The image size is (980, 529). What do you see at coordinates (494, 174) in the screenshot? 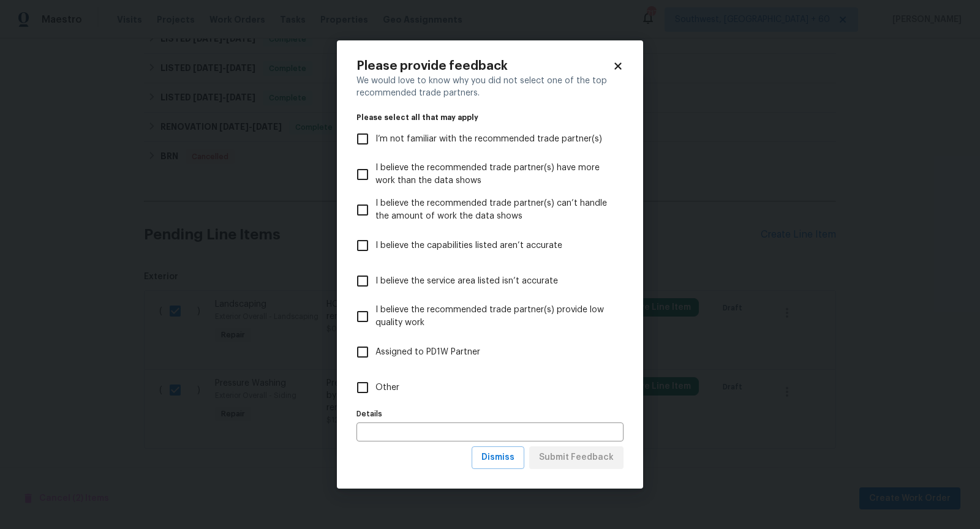
I see `span: I believe the recommended trade partner(s) have more work than the data shows` at bounding box center [494, 174].